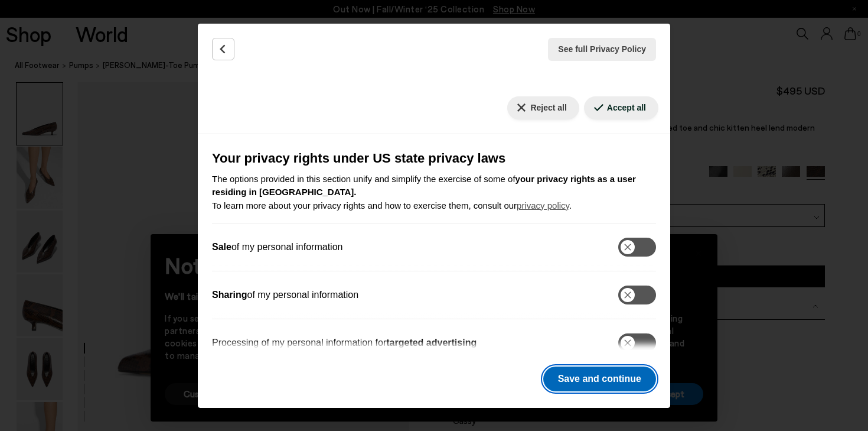 The image size is (868, 431). I want to click on button: Reject all, so click(543, 107).